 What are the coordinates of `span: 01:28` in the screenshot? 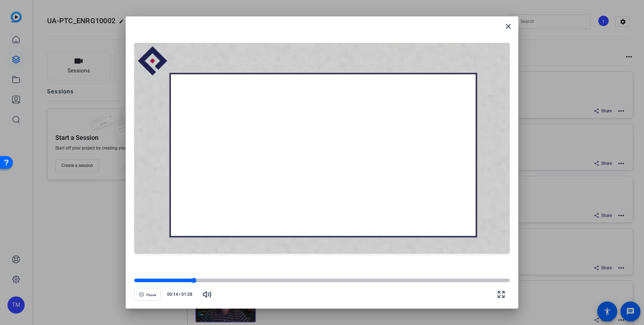 It's located at (188, 294).